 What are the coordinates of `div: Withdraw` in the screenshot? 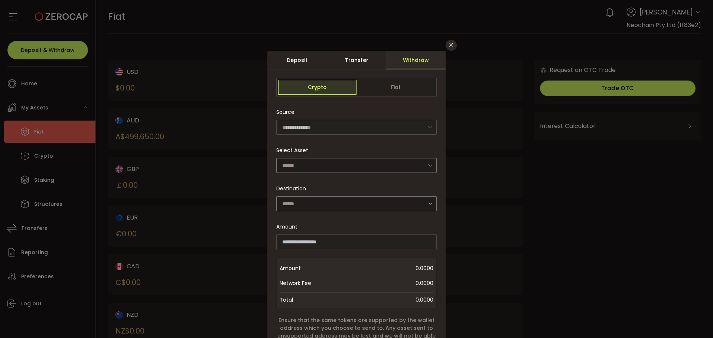 It's located at (416, 60).